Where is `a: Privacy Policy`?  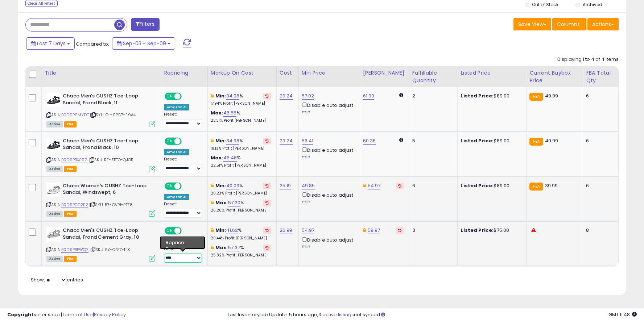
a: Privacy Policy is located at coordinates (110, 315).